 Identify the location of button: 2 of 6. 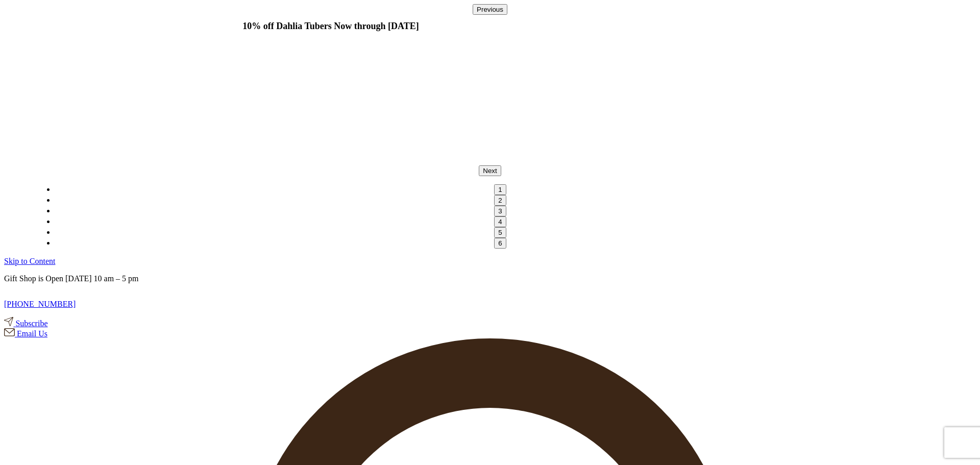
(500, 200).